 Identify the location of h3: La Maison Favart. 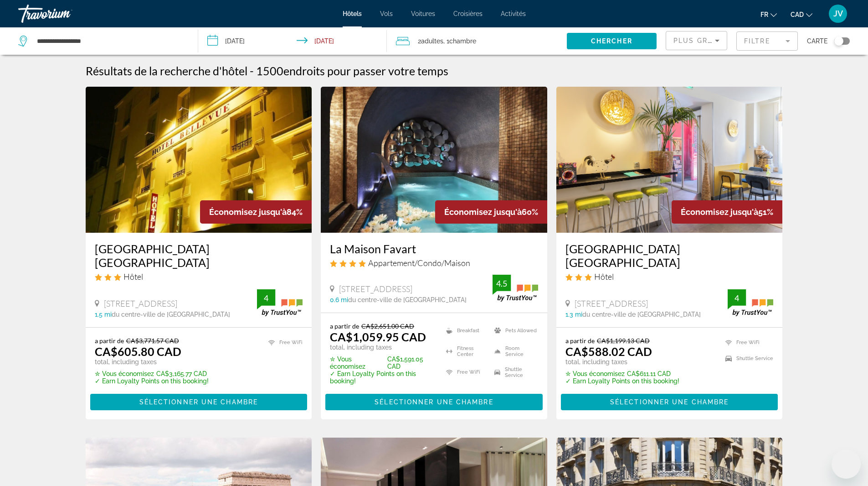
(434, 249).